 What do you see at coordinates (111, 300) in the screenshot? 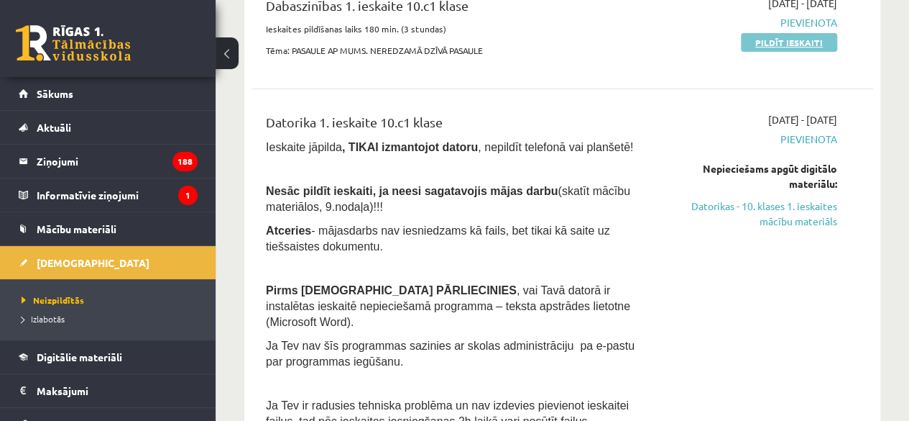
I see `a: Neizpildītās` at bounding box center [111, 300].